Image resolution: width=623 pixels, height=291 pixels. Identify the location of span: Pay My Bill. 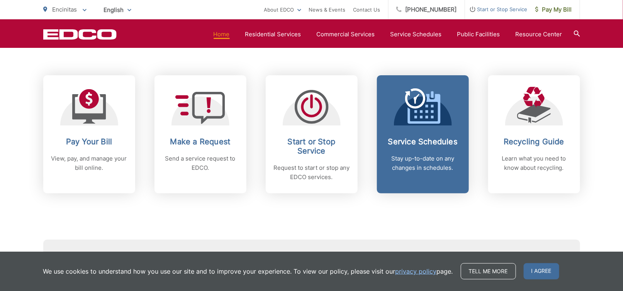
(553, 10).